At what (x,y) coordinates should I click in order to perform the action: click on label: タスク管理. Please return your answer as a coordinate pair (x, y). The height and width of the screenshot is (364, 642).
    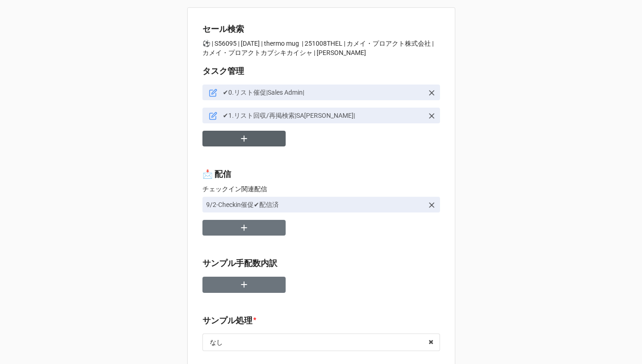
    Looking at the image, I should click on (223, 71).